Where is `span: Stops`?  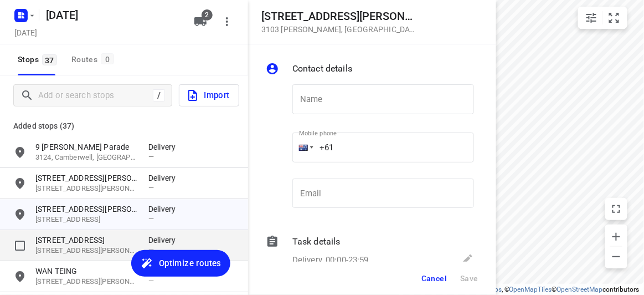 span: Stops is located at coordinates (39, 59).